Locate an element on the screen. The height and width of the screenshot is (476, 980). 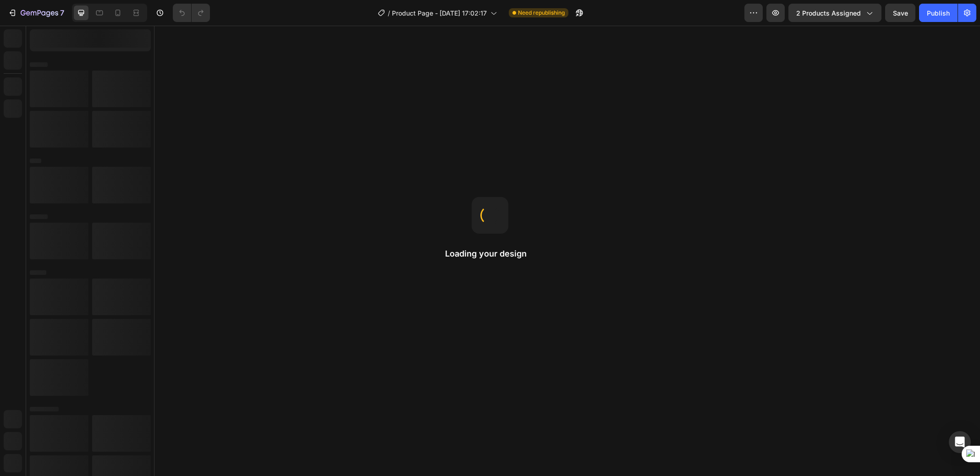
h2: Loading your design is located at coordinates (490, 254).